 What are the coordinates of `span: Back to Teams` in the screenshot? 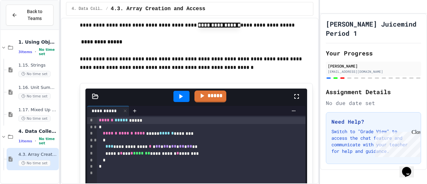 It's located at (34, 15).